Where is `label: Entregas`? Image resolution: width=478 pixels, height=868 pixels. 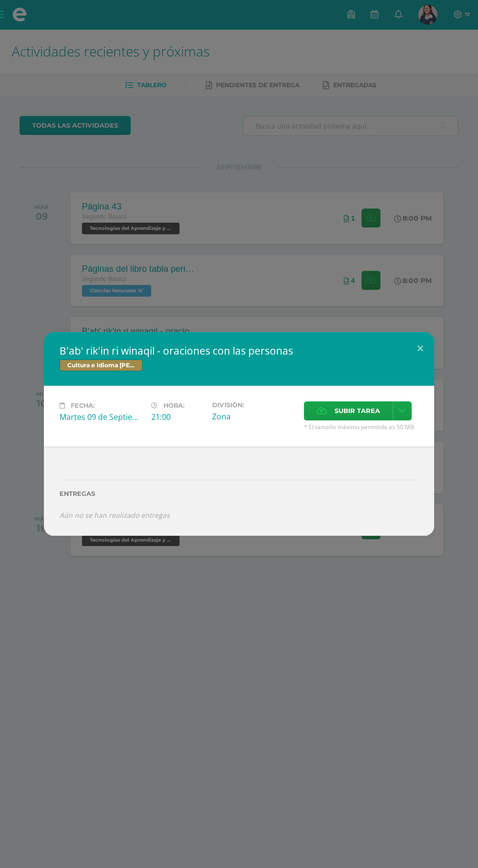 label: Entregas is located at coordinates (239, 494).